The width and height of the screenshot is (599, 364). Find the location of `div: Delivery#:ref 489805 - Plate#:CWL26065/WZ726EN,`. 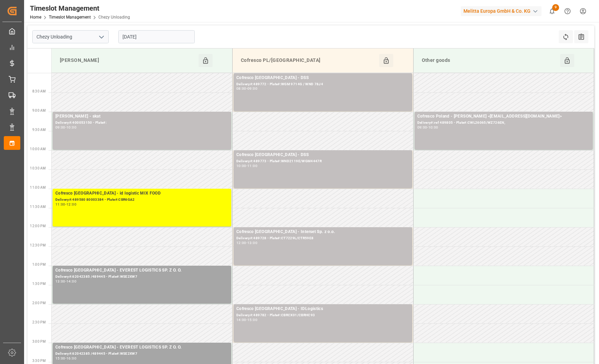

div: Delivery#:ref 489805 - Plate#:CWL26065/WZ726EN, is located at coordinates (503, 123).